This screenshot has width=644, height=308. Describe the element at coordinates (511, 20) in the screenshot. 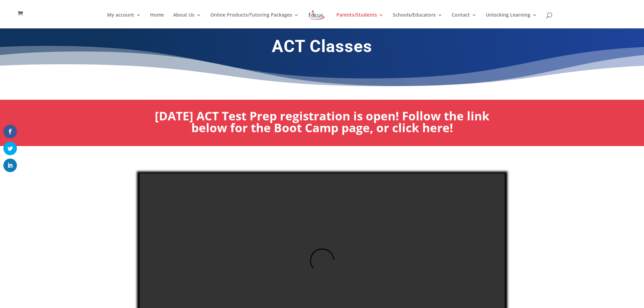

I see `a: Unlocking Learning` at that location.